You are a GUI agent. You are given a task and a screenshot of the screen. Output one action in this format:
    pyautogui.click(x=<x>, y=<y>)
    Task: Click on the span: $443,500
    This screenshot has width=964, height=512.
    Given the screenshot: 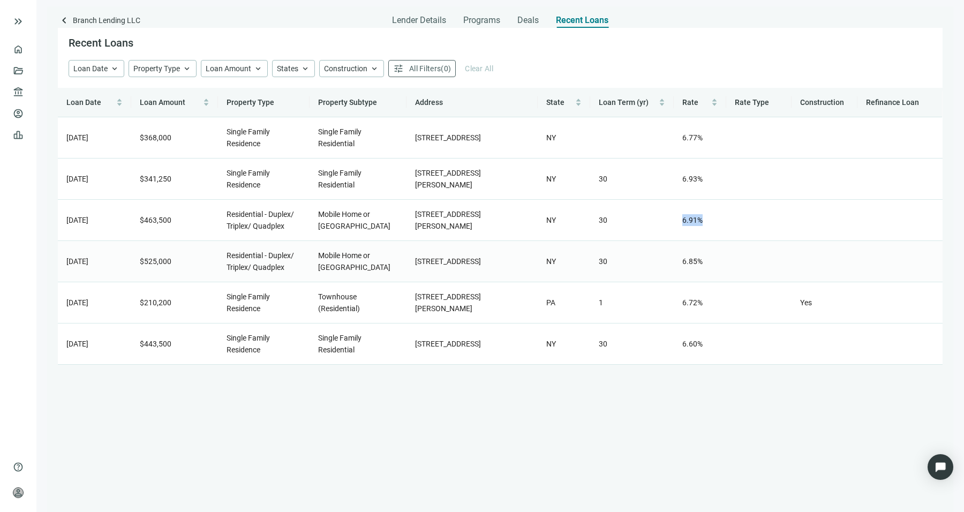 What is the action you would take?
    pyautogui.click(x=155, y=344)
    